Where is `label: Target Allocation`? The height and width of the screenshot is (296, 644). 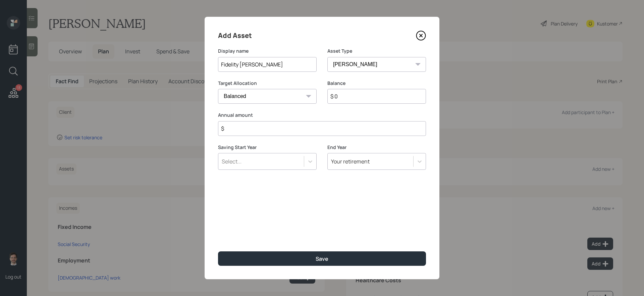
label: Target Allocation is located at coordinates (267, 83).